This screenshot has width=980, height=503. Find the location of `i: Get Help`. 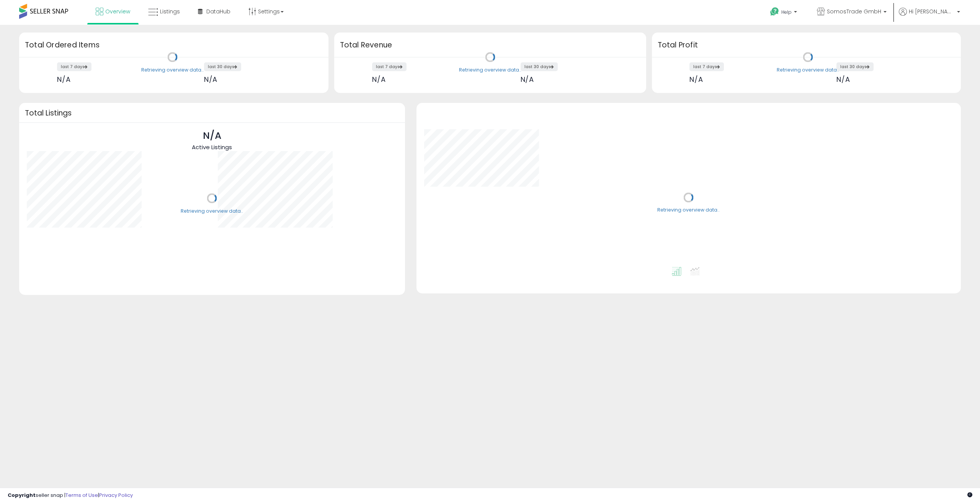

i: Get Help is located at coordinates (774, 12).